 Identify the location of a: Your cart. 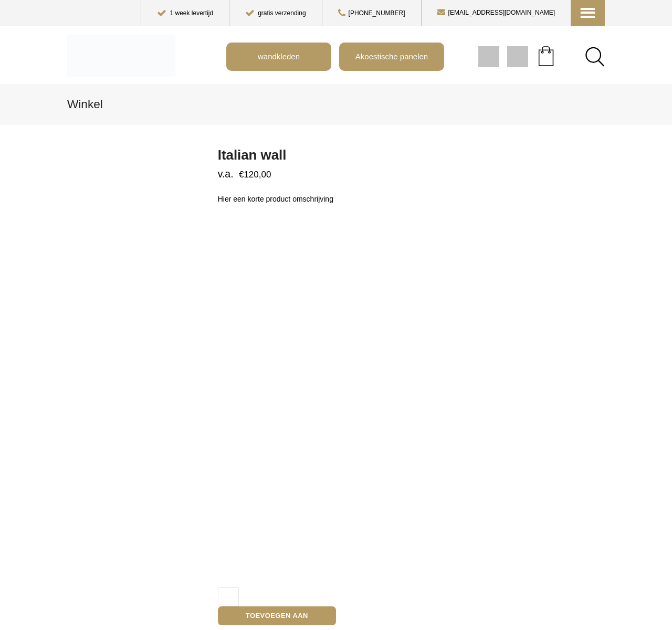
(546, 56).